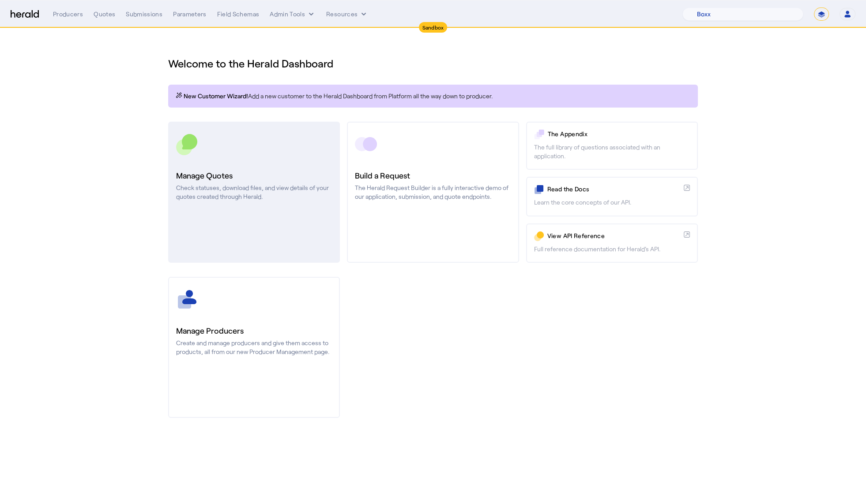  Describe the element at coordinates (613, 189) in the screenshot. I see `p: Read the Docs` at that location.